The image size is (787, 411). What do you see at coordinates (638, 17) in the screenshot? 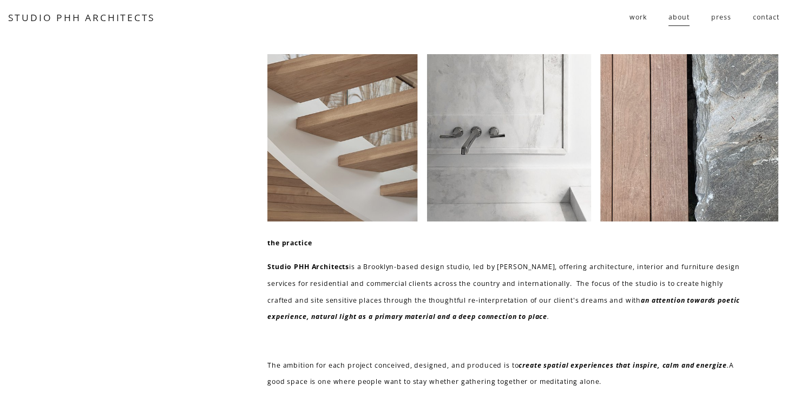
I see `a: folder dropdown` at bounding box center [638, 17].